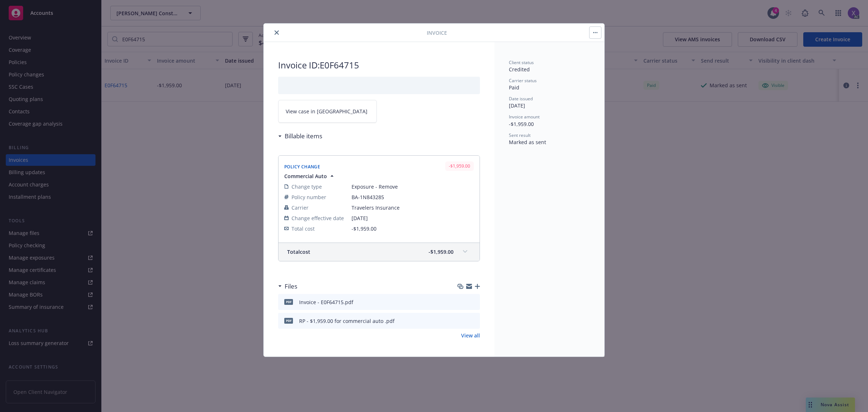 The height and width of the screenshot is (412, 868). What do you see at coordinates (528, 141) in the screenshot?
I see `span: Marked as sent` at bounding box center [528, 141].